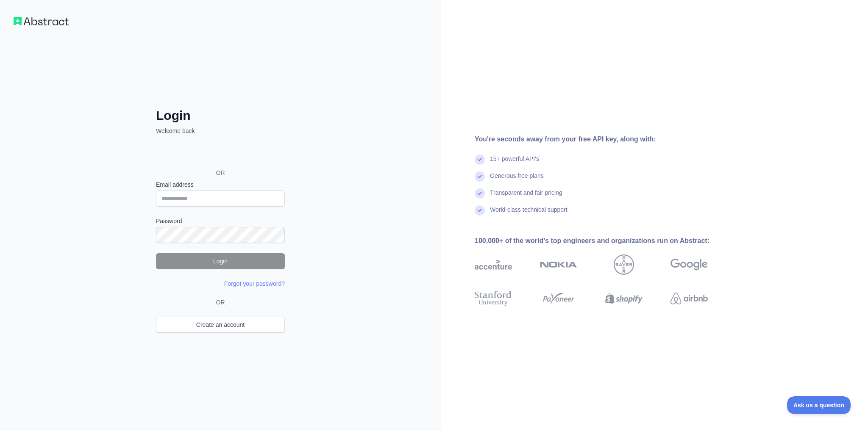 Image resolution: width=868 pixels, height=431 pixels. What do you see at coordinates (517, 180) in the screenshot?
I see `div: Generous free plans` at bounding box center [517, 180].